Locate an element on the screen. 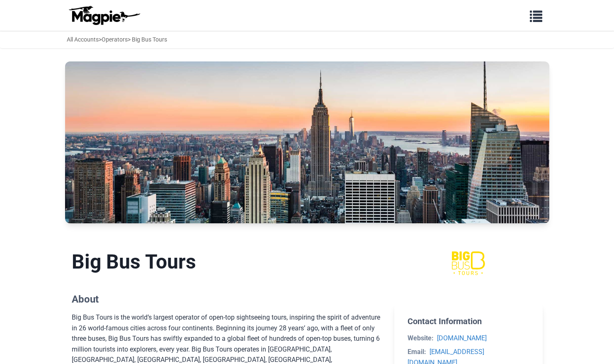 The image size is (614, 364). strong: Email: is located at coordinates (417, 351).